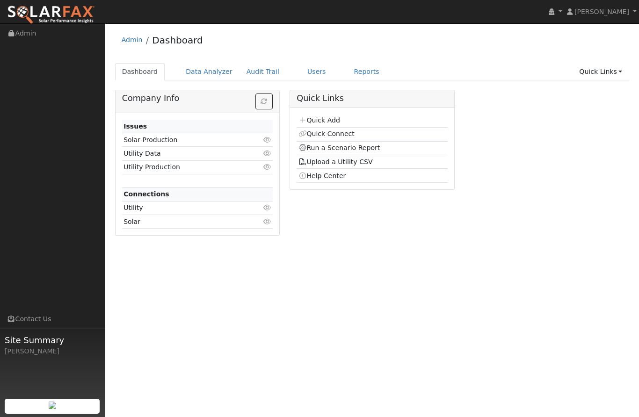 The image size is (639, 417). Describe the element at coordinates (185, 208) in the screenshot. I see `td: Utility` at that location.